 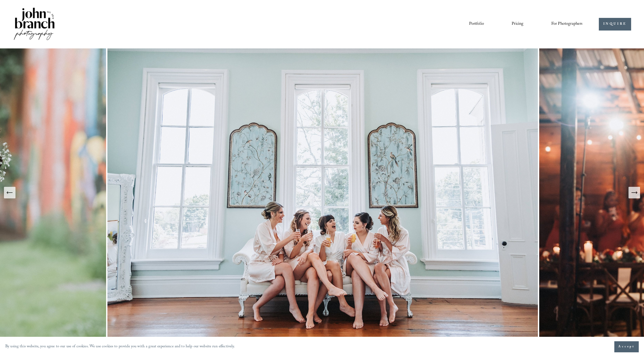 What do you see at coordinates (120, 346) in the screenshot?
I see `p: By using this website, you agree to our use of cookies. We use cookies to provide you with a grea...` at bounding box center [120, 346].